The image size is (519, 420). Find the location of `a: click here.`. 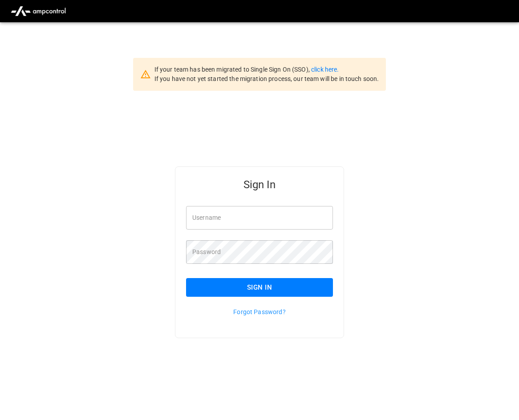

a: click here. is located at coordinates (325, 69).